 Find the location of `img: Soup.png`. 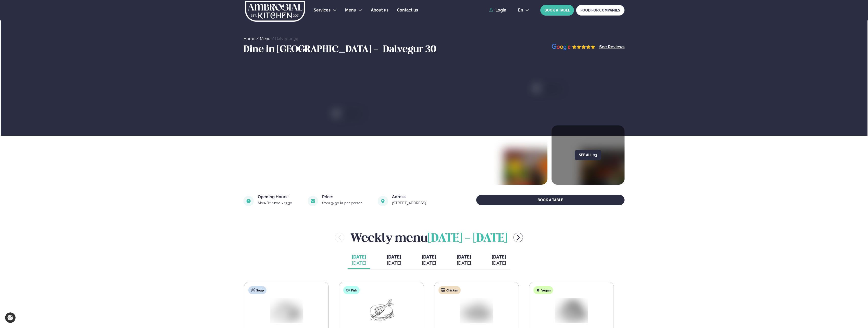

img: Soup.png is located at coordinates (287, 310).